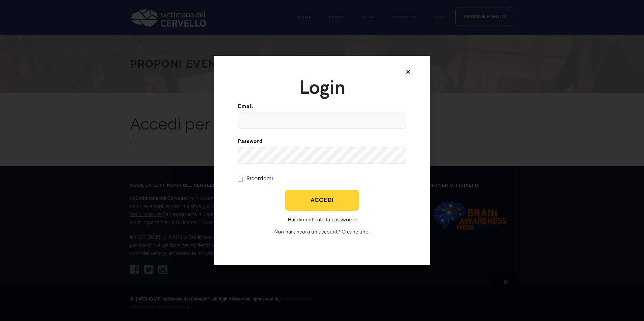  I want to click on a: Non hai ancora un account? Creane uno., so click(322, 232).